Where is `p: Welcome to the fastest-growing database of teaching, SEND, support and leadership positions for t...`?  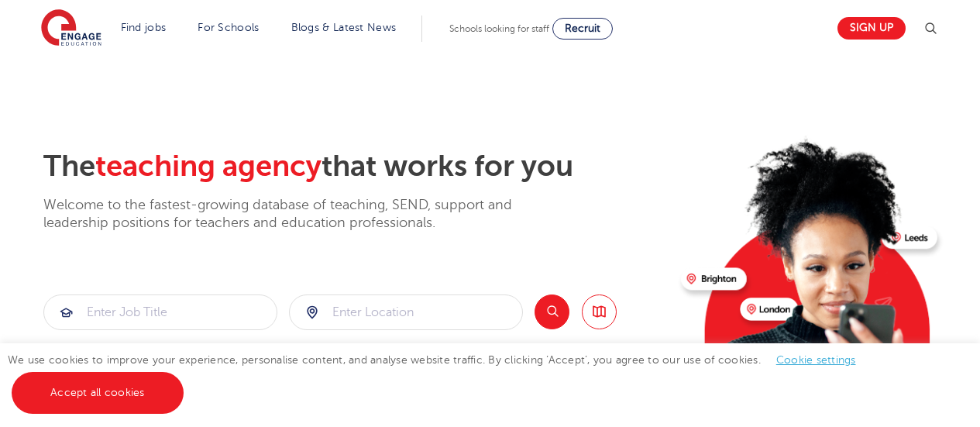 p: Welcome to the fastest-growing database of teaching, SEND, support and leadership positions for t... is located at coordinates (299, 214).